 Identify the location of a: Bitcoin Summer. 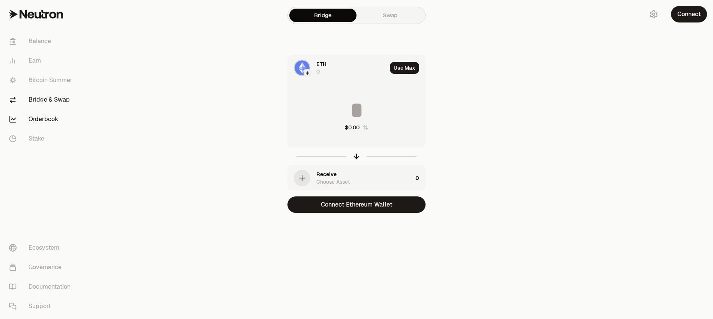
(42, 80).